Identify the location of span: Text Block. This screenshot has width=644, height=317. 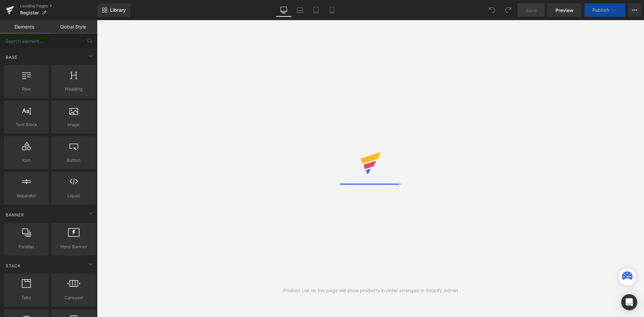
(26, 125).